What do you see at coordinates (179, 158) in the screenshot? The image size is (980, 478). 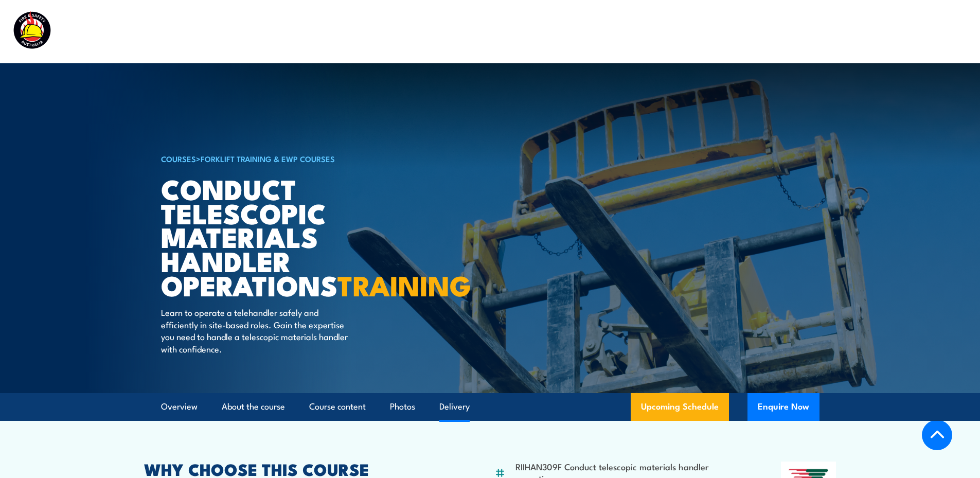 I see `a: COURSES` at bounding box center [179, 158].